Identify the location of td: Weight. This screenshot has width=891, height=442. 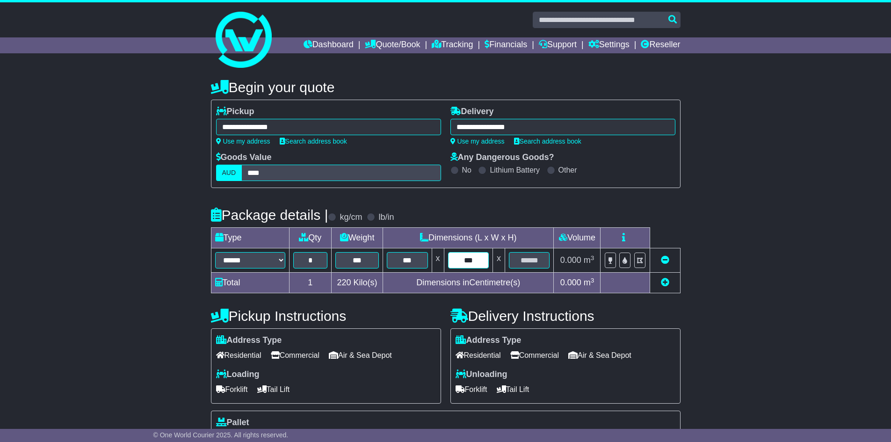
(357, 238).